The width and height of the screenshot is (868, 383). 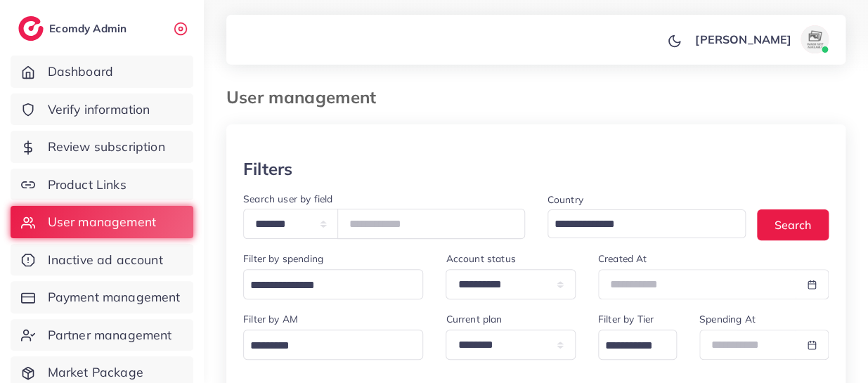 What do you see at coordinates (102, 297) in the screenshot?
I see `a: Payment management` at bounding box center [102, 297].